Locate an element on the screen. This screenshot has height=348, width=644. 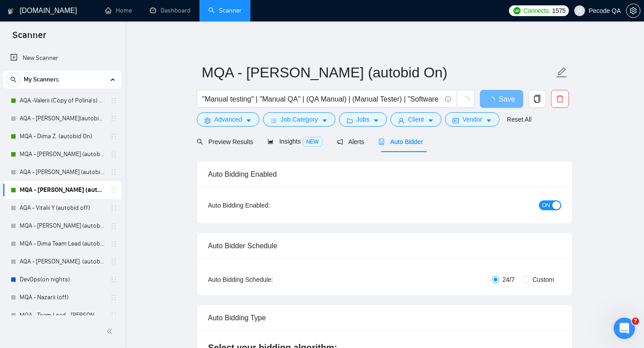
a: DevOps(on nights) is located at coordinates (63, 279).